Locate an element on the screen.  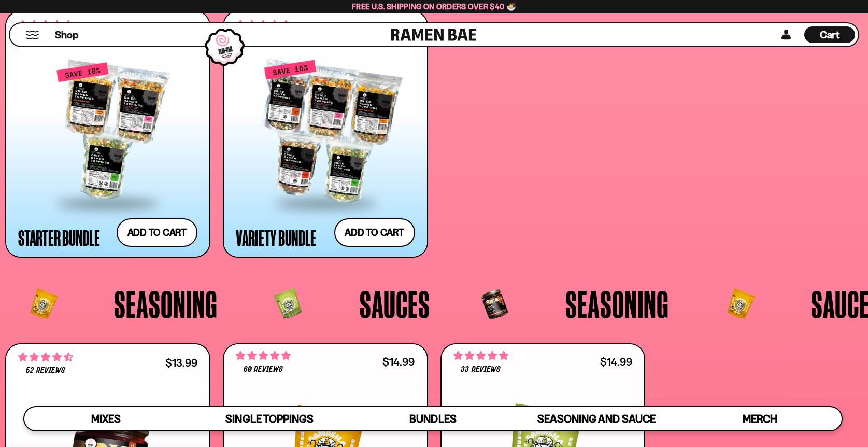
a: Shop is located at coordinates (66, 35).